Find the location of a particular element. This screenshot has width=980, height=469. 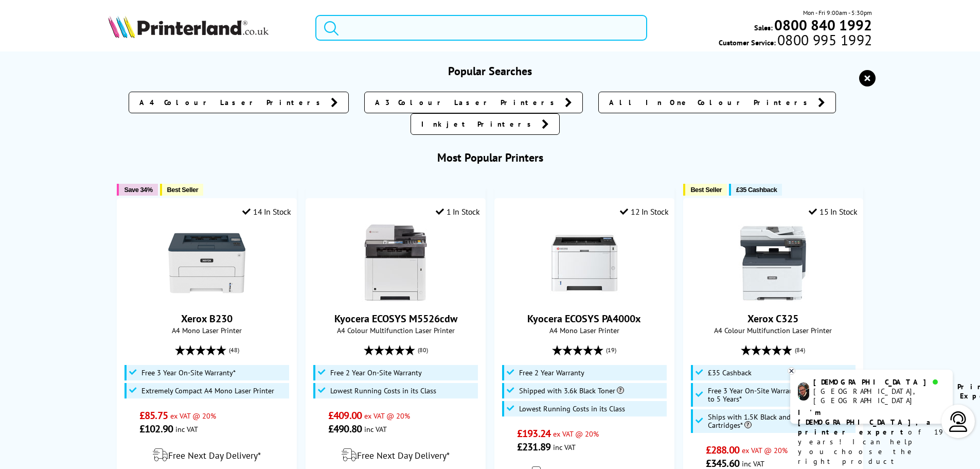

span: £490.80 is located at coordinates (345, 429).